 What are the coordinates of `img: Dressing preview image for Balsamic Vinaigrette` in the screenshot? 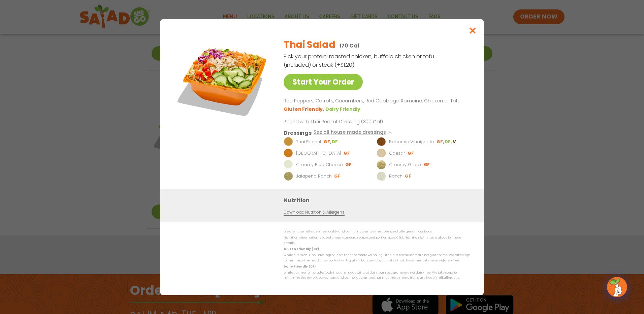 It's located at (381, 142).